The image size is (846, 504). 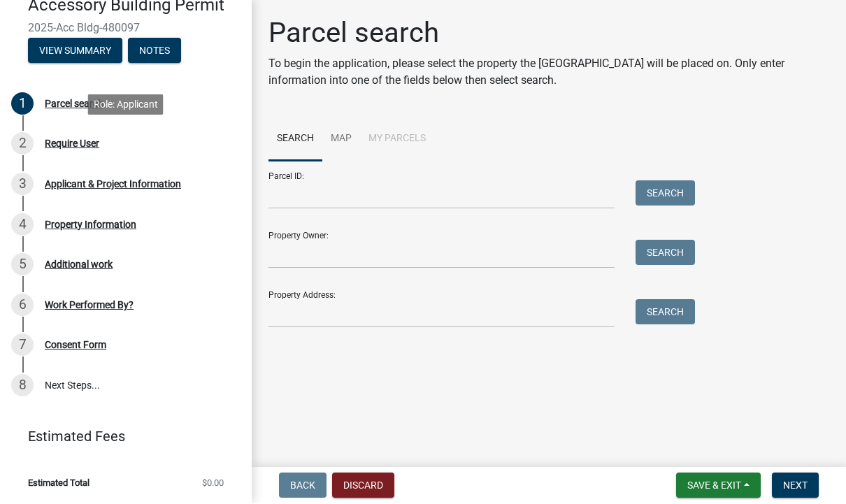 I want to click on span: $0.00, so click(x=213, y=483).